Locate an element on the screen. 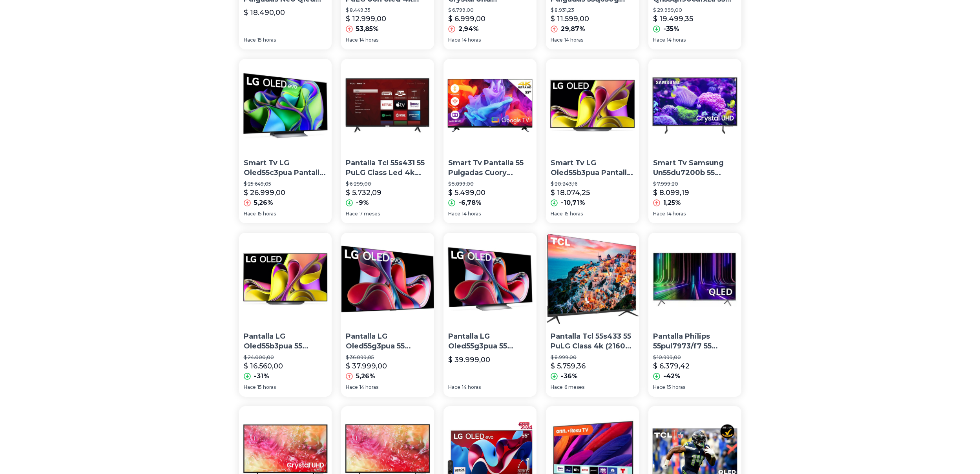 This screenshot has width=980, height=474. p: $ 5.899,00 is located at coordinates (490, 184).